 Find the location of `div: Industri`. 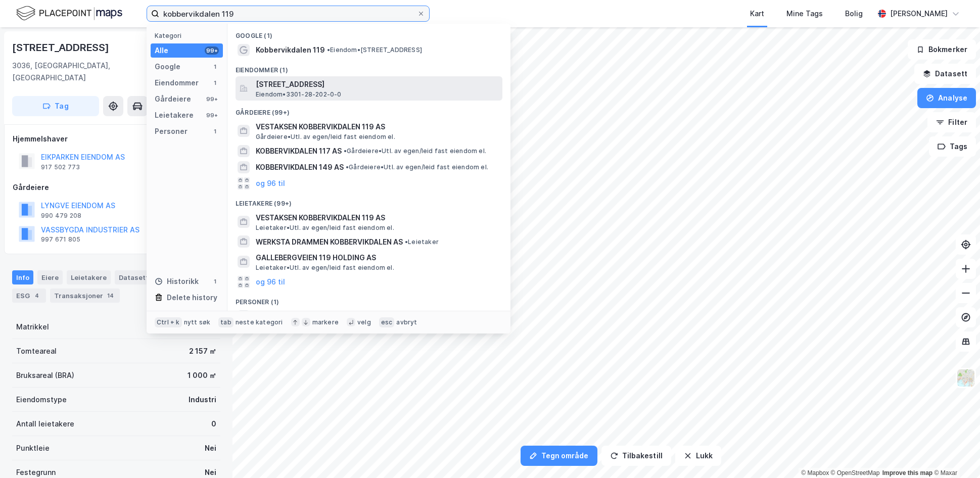

div: Industri is located at coordinates (202, 400).